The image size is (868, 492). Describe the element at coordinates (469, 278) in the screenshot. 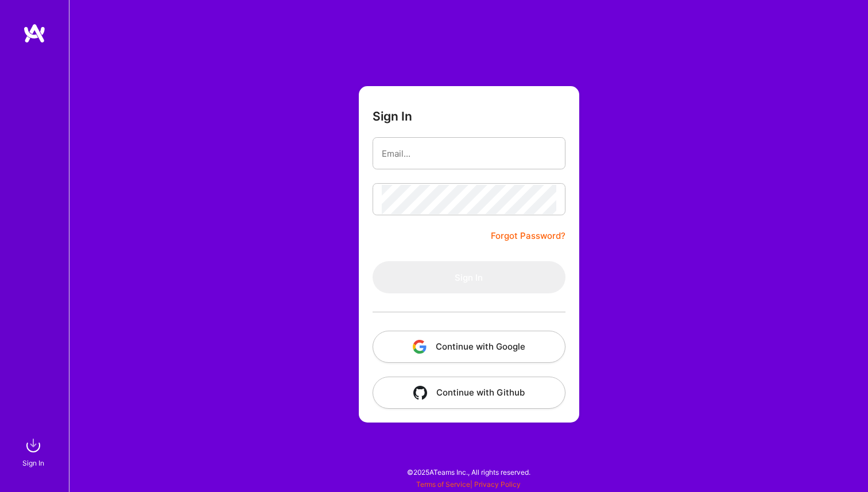

I see `button: Sign In` at that location.